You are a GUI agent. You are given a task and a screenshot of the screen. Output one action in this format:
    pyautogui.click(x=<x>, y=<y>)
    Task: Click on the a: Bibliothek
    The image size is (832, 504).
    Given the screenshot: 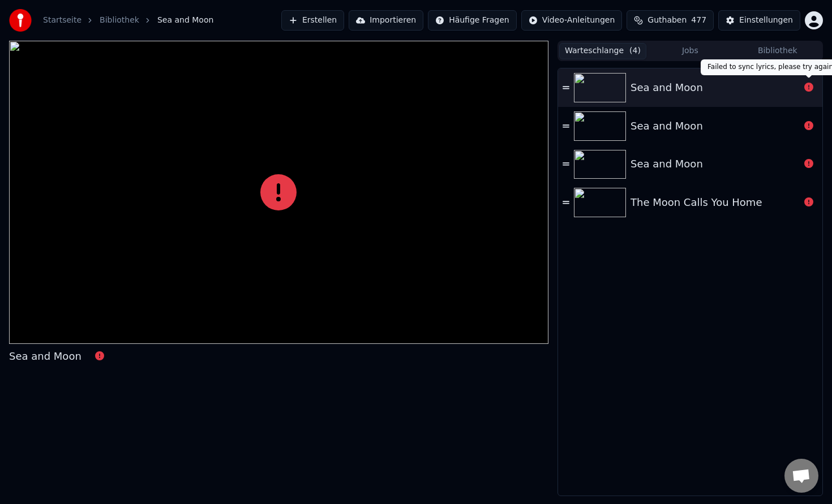 What is the action you would take?
    pyautogui.click(x=119, y=20)
    